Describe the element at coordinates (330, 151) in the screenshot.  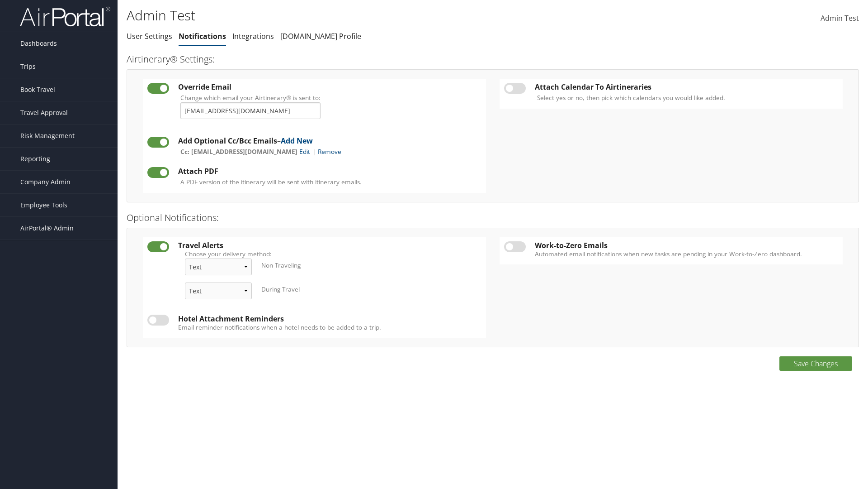
I see `a: Remove` at that location.